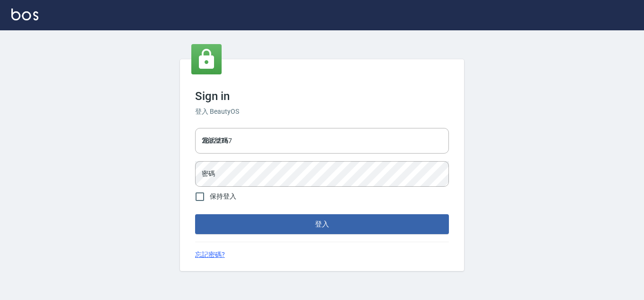 The image size is (644, 300). I want to click on h3: Sign in, so click(322, 96).